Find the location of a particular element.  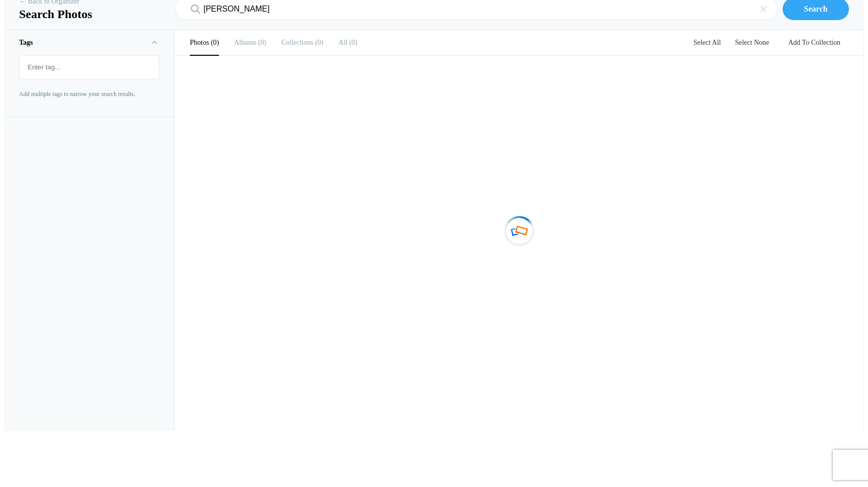

a: Add To Collection is located at coordinates (814, 42).